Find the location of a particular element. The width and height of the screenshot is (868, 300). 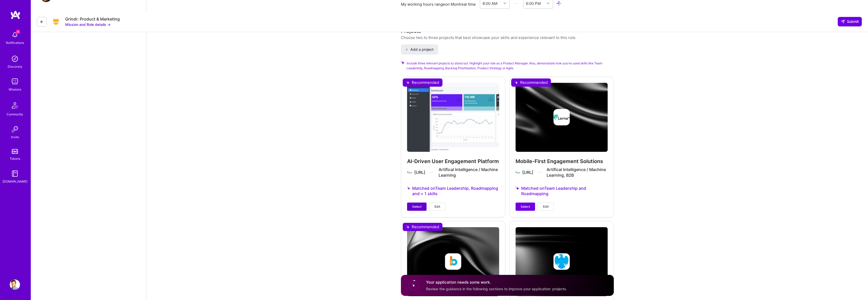

div: 8:00 AM is located at coordinates (490, 3).